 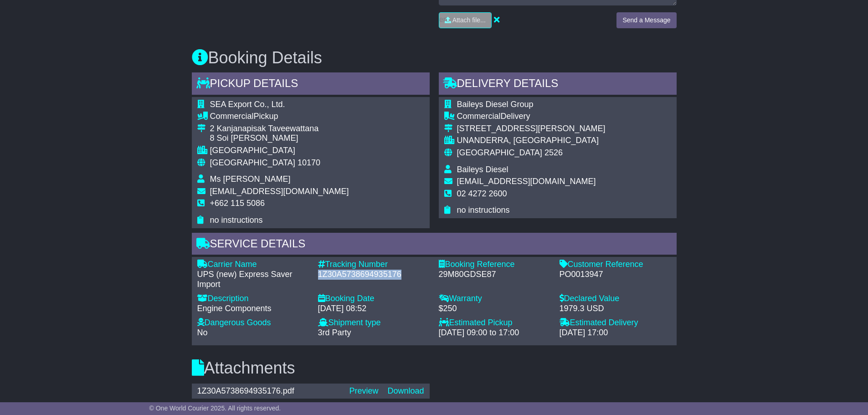 I want to click on div: Tracking Number, so click(x=373, y=265).